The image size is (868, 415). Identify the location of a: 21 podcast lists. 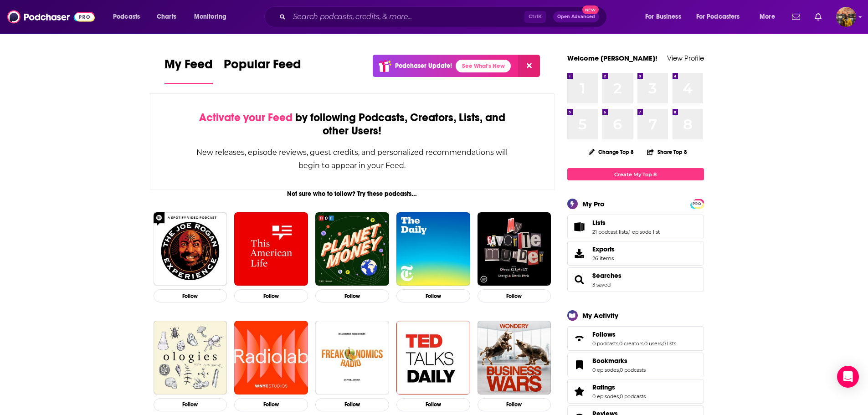
(610, 232).